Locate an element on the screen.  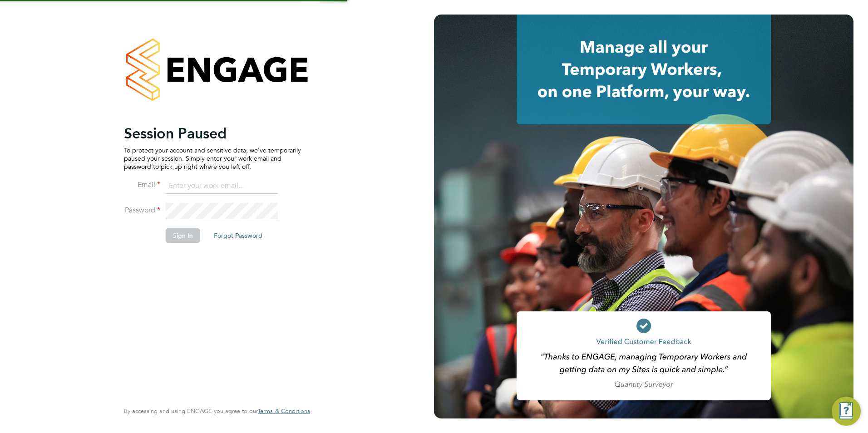
button: Forgot Password is located at coordinates (238, 236).